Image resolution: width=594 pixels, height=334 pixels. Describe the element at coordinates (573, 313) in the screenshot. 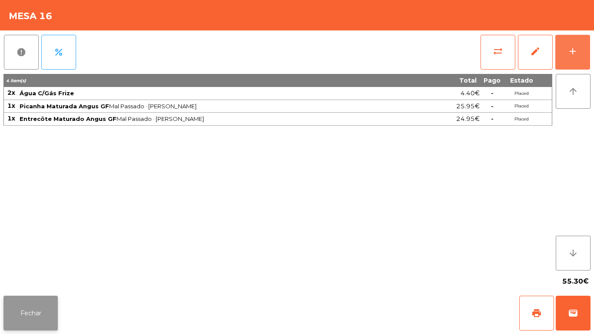

I see `button: wallet` at that location.